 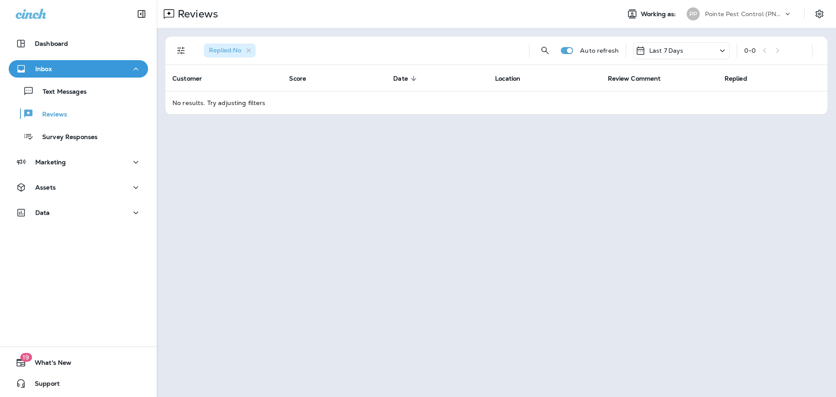 What do you see at coordinates (141, 14) in the screenshot?
I see `button: Collapse Sidebar` at bounding box center [141, 14].